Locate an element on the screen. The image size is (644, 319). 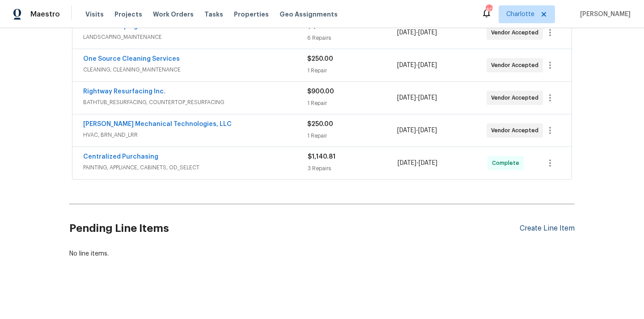
span: HVAC, BRN_AND_LRR is located at coordinates (195, 135).